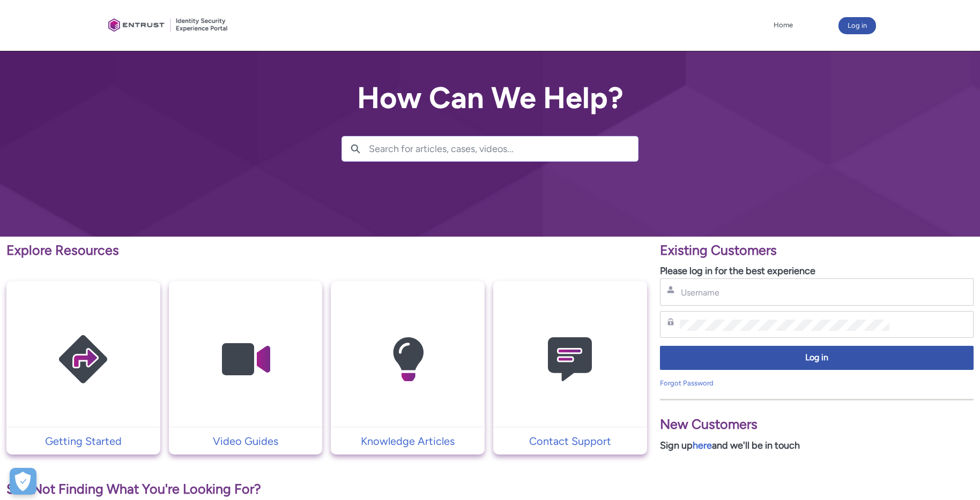 The height and width of the screenshot is (500, 980). What do you see at coordinates (569, 441) in the screenshot?
I see `a: Contact Support` at bounding box center [569, 441].